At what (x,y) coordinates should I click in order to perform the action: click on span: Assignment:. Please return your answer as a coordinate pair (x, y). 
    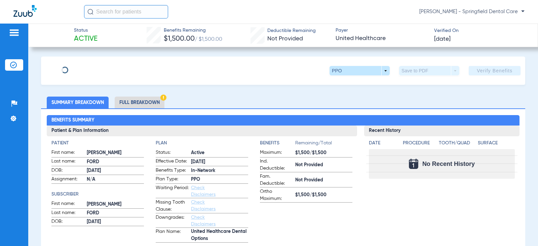
    Looking at the image, I should click on (68, 180).